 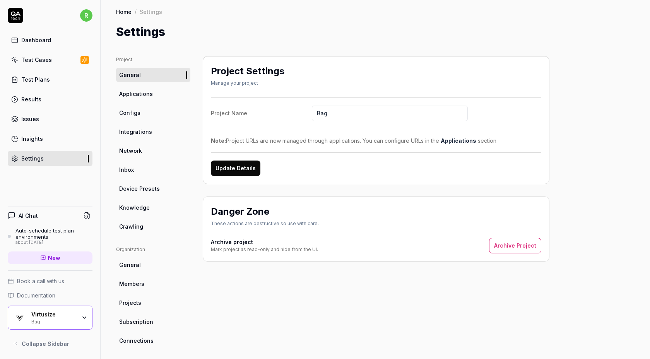 I want to click on a: Book a call with us, so click(x=50, y=281).